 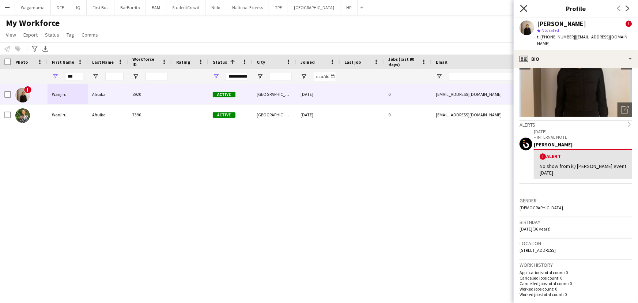 What do you see at coordinates (146, 62) in the screenshot?
I see `span: Workforce ID` at bounding box center [146, 62].